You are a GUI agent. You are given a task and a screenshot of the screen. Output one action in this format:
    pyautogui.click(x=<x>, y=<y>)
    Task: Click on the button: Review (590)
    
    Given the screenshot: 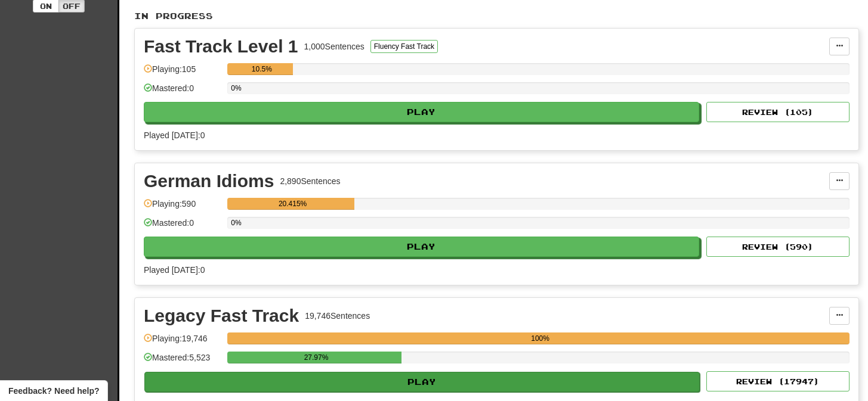 What is the action you would take?
    pyautogui.click(x=777, y=246)
    